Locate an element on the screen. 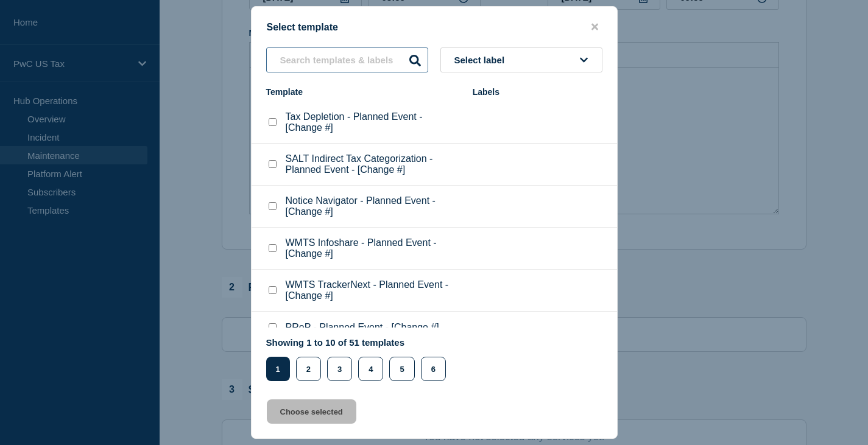 The width and height of the screenshot is (868, 445). button: 1 is located at coordinates (277, 369).